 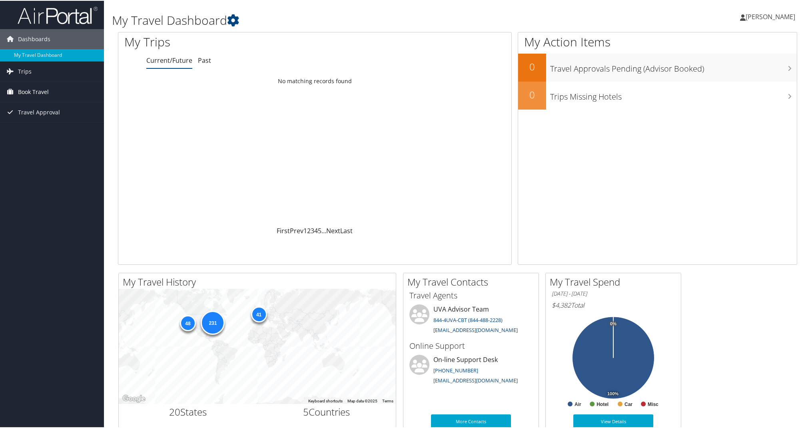 What do you see at coordinates (613, 323) in the screenshot?
I see `tspan: 0%` at bounding box center [613, 323].